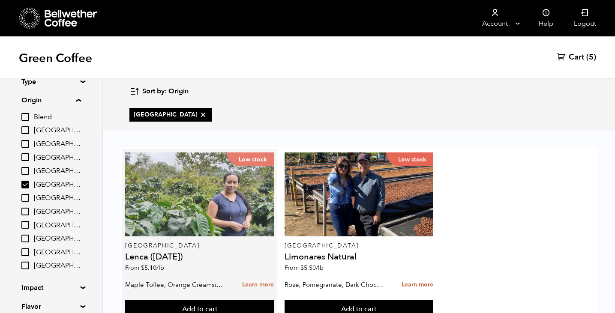 The width and height of the screenshot is (615, 313). Describe the element at coordinates (153, 268) in the screenshot. I see `bdi: 5.10` at that location.